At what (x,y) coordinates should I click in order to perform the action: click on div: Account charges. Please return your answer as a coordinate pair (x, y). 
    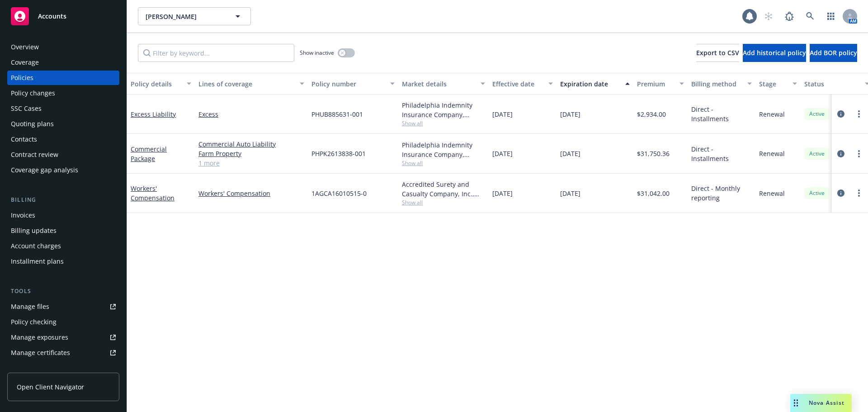
    Looking at the image, I should click on (35, 246).